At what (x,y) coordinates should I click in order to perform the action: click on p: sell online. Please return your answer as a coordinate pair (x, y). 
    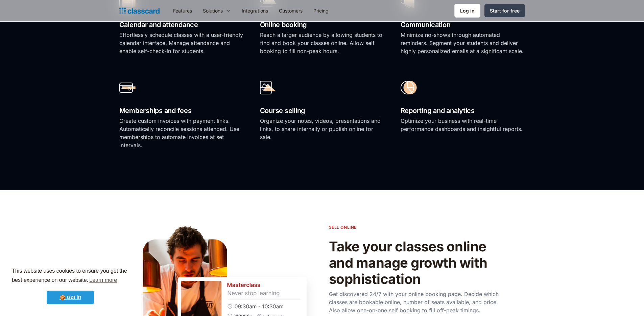
    Looking at the image, I should click on (342, 227).